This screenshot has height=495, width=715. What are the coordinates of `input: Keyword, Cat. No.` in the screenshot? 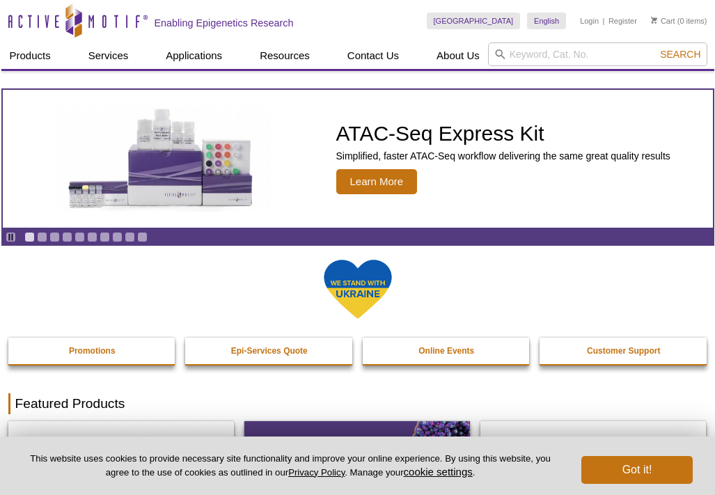 It's located at (597, 54).